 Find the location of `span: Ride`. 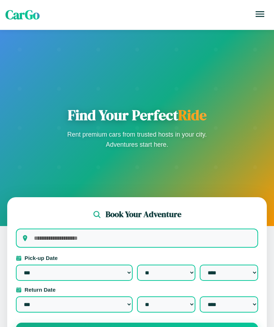

span: Ride is located at coordinates (192, 115).